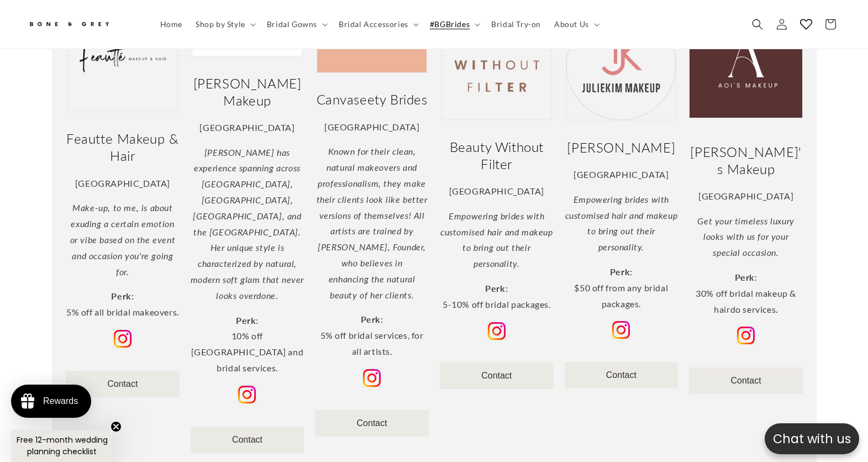 The image size is (868, 462). I want to click on summary: Search, so click(757, 25).